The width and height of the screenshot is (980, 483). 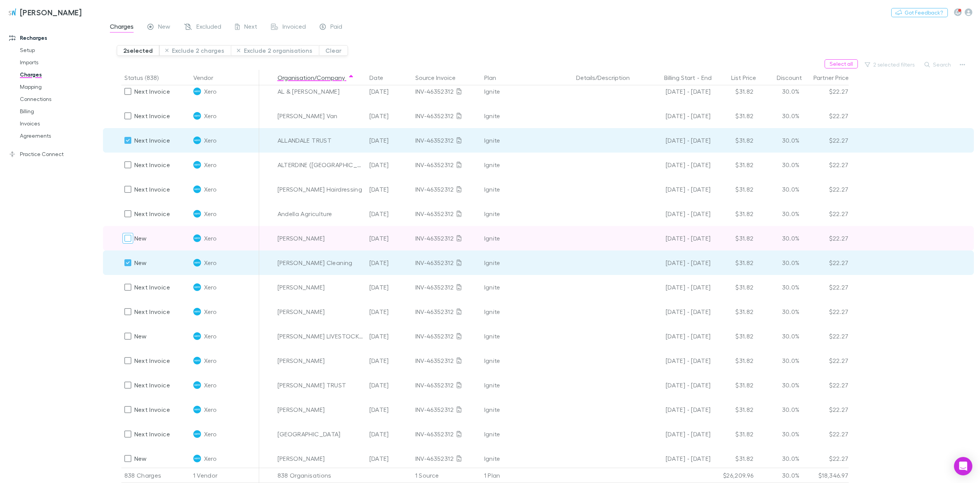 I want to click on div: Open Intercom Messenger, so click(x=963, y=466).